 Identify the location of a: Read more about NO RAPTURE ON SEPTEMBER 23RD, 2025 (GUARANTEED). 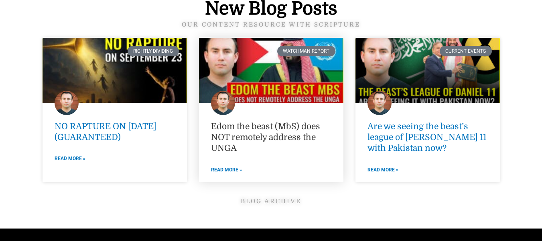
(70, 158).